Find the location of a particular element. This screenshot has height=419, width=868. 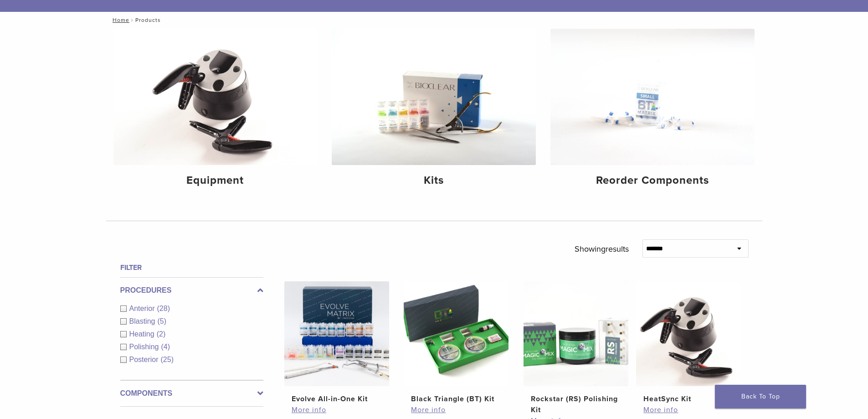

h4: Filter is located at coordinates (192, 267).